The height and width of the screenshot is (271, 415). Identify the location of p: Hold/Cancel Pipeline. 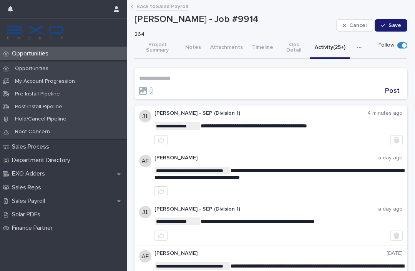
(41, 119).